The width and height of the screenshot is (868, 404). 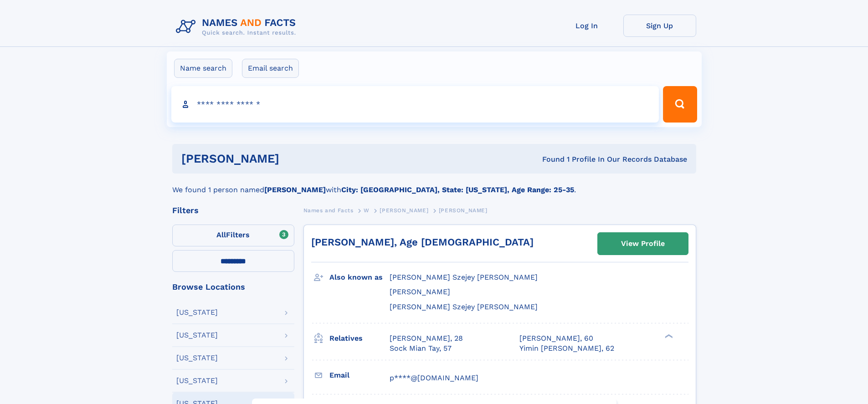 What do you see at coordinates (221, 234) in the screenshot?
I see `span: All` at bounding box center [221, 234].